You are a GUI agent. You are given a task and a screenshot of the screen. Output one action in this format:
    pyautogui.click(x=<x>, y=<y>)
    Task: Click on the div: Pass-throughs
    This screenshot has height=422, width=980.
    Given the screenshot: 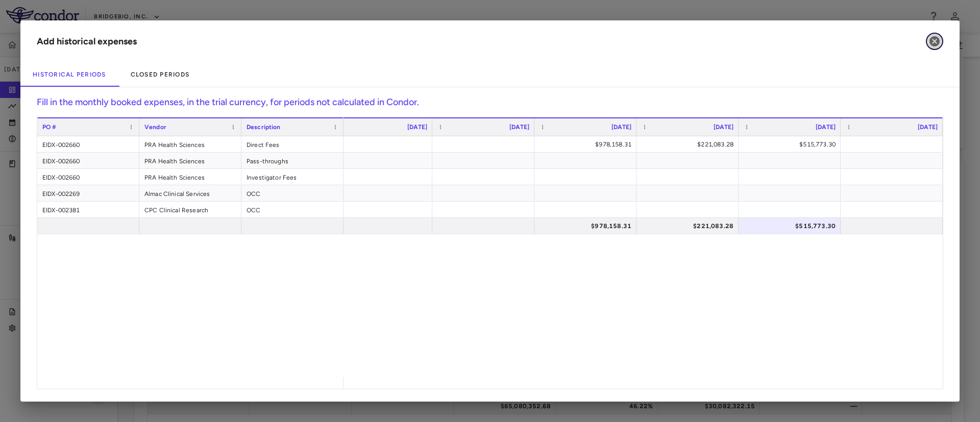 What is the action you would take?
    pyautogui.click(x=292, y=160)
    